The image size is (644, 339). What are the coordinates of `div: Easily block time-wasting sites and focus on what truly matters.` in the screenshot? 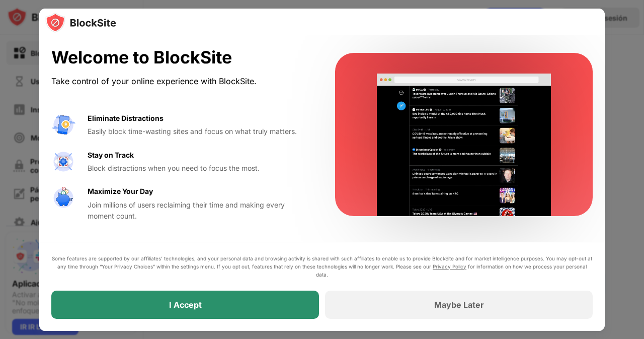 It's located at (199, 131).